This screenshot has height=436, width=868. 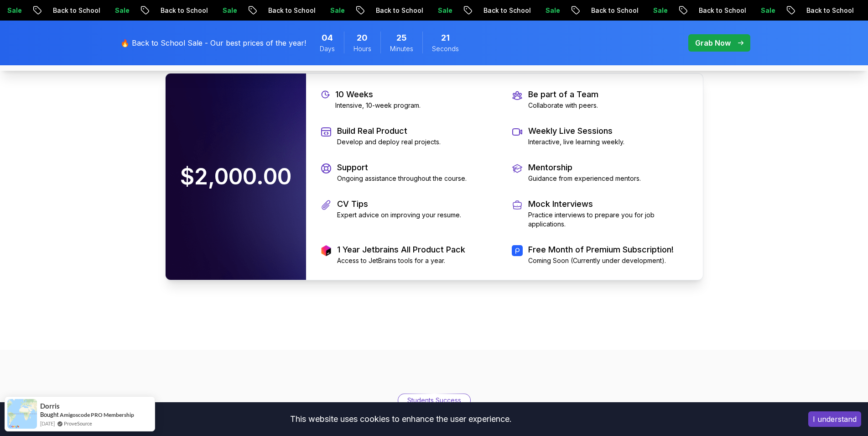 I want to click on div: This website uses cookies to enhance the user experience., so click(x=401, y=419).